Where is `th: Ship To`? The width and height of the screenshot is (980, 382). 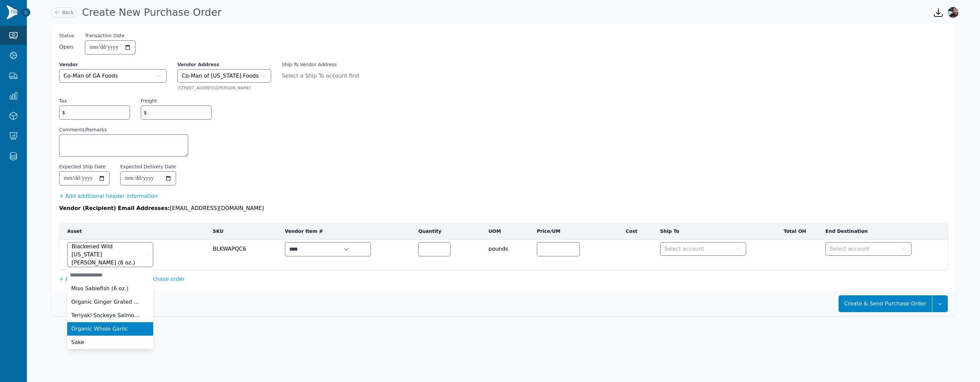
th: Ship To is located at coordinates (712, 231).